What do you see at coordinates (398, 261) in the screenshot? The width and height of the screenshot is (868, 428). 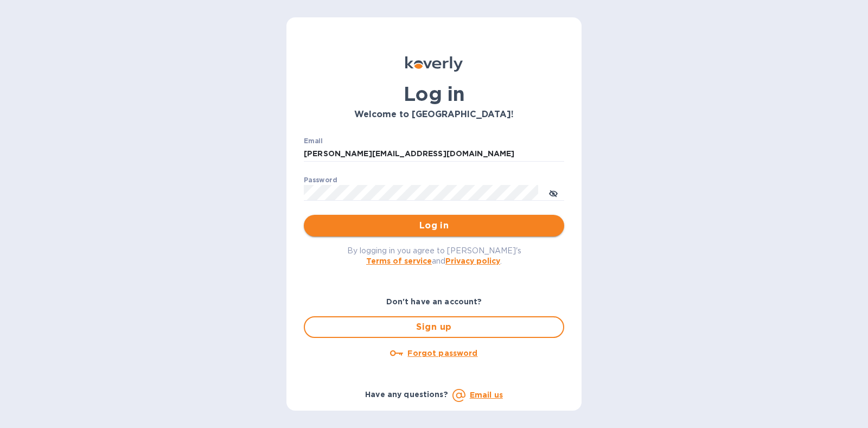 I see `b: Terms of service` at bounding box center [398, 261].